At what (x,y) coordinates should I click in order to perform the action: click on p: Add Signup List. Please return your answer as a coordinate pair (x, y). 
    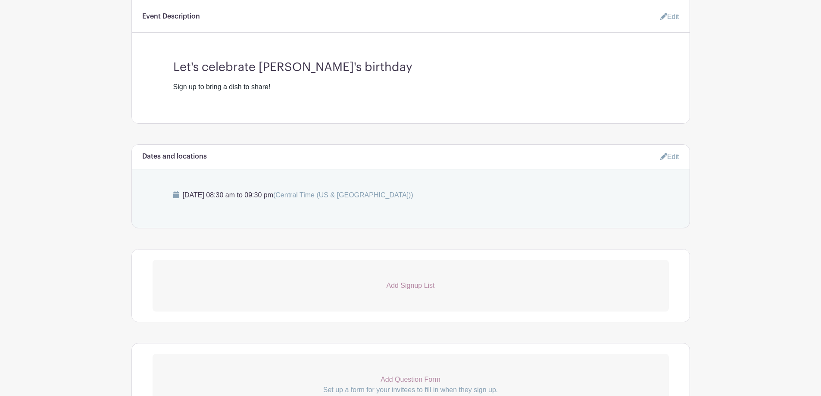
    Looking at the image, I should click on (411, 286).